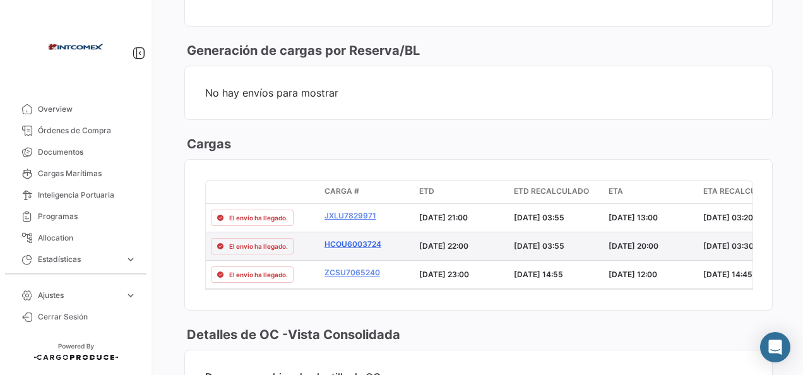 The width and height of the screenshot is (803, 375). I want to click on a: Overview, so click(76, 109).